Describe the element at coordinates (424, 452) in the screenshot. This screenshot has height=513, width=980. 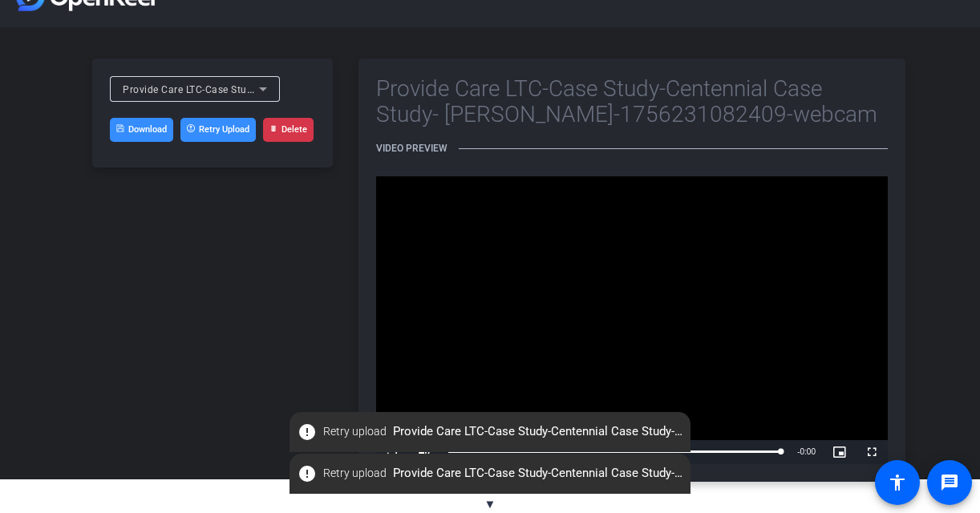
I see `button: Mute` at that location.